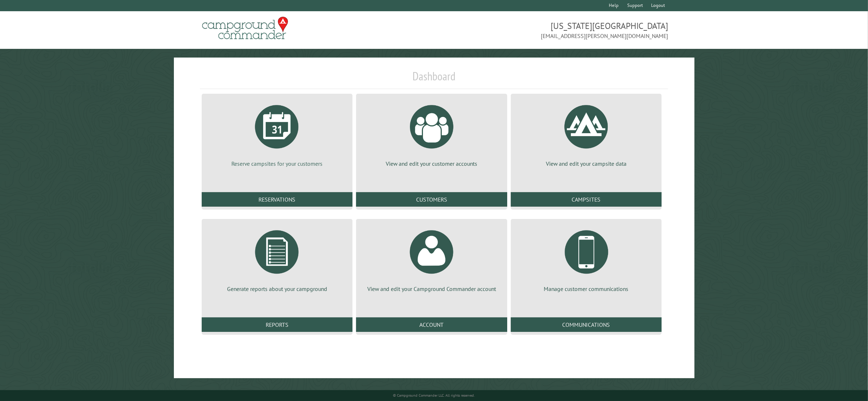  What do you see at coordinates (587, 325) in the screenshot?
I see `a: Communications` at bounding box center [587, 325].